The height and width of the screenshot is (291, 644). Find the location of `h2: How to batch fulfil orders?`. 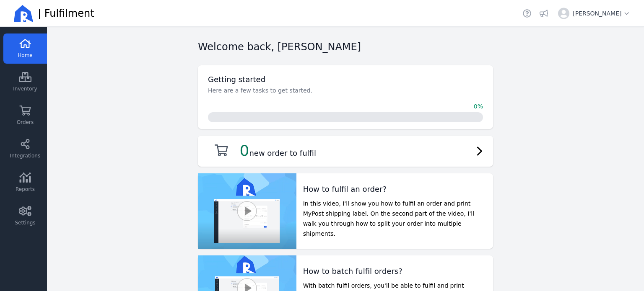

h2: How to batch fulfil orders? is located at coordinates (394, 271).